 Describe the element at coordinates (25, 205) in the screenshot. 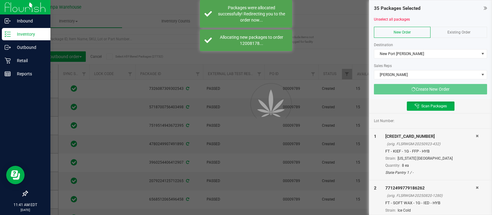

I see `p: 11:41 AM EDT` at that location.